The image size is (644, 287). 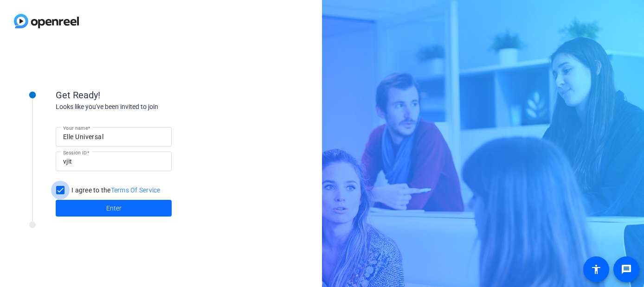 I want to click on label: I agree to the, so click(x=115, y=190).